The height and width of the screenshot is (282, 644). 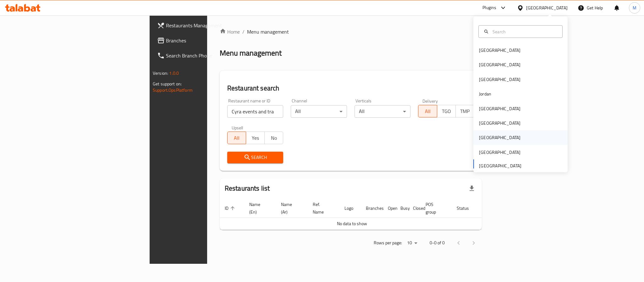 What do you see at coordinates (255, 112) in the screenshot?
I see `input: Search for restaurant name or ID..` at bounding box center [255, 112].